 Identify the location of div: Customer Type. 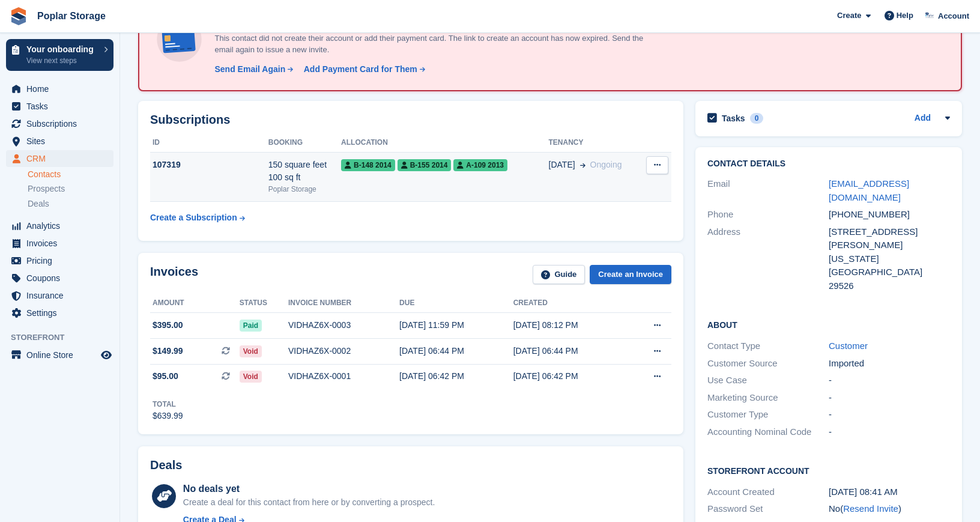
(768, 414).